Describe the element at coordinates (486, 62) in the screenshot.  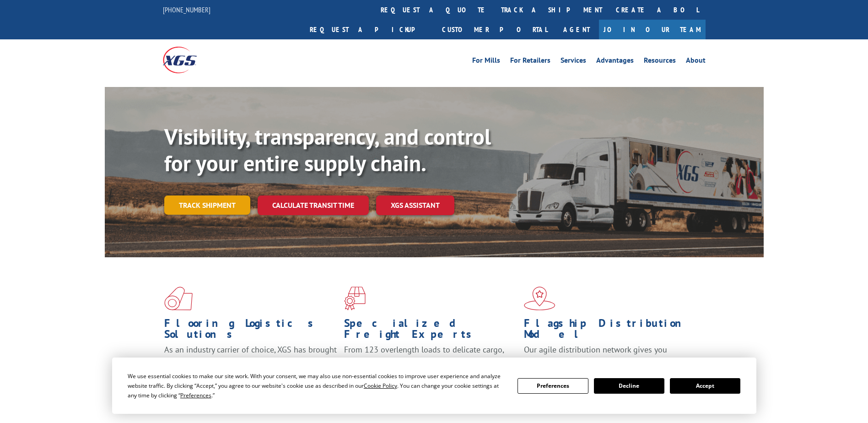
I see `a: For Mills` at that location.